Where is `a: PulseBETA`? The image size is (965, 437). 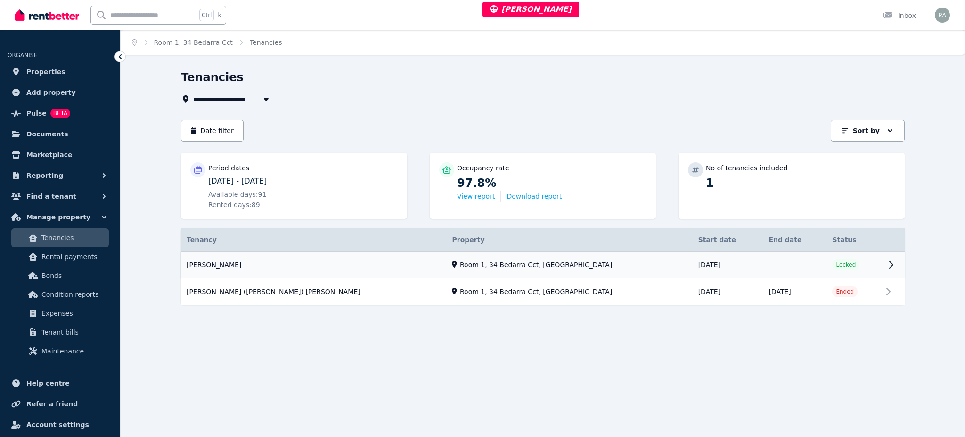
a: PulseBETA is located at coordinates (60, 113).